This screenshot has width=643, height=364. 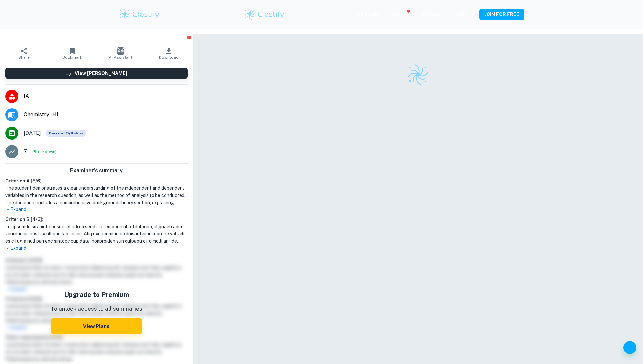 I want to click on button: Breakdown, so click(x=45, y=152).